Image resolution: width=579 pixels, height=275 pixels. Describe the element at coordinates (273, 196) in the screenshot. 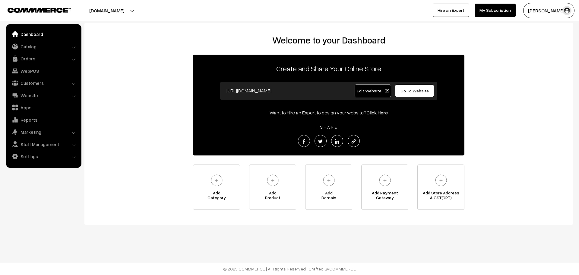

I see `span: Add Product` at that location.